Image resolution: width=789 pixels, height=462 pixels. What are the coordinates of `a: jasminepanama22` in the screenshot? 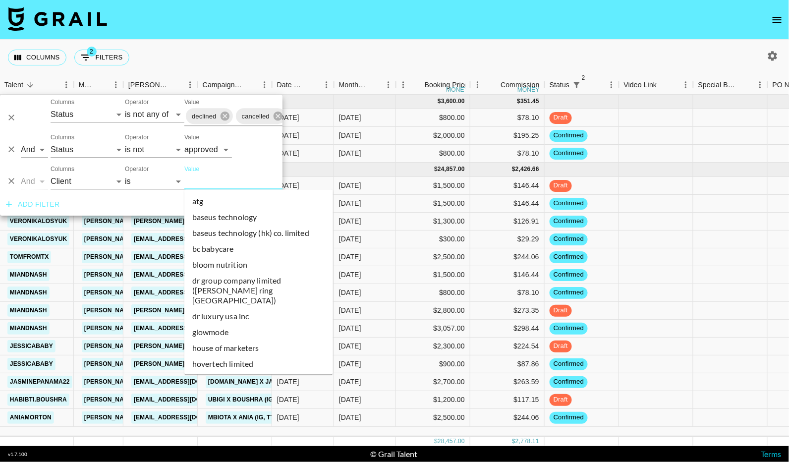 It's located at (40, 382).